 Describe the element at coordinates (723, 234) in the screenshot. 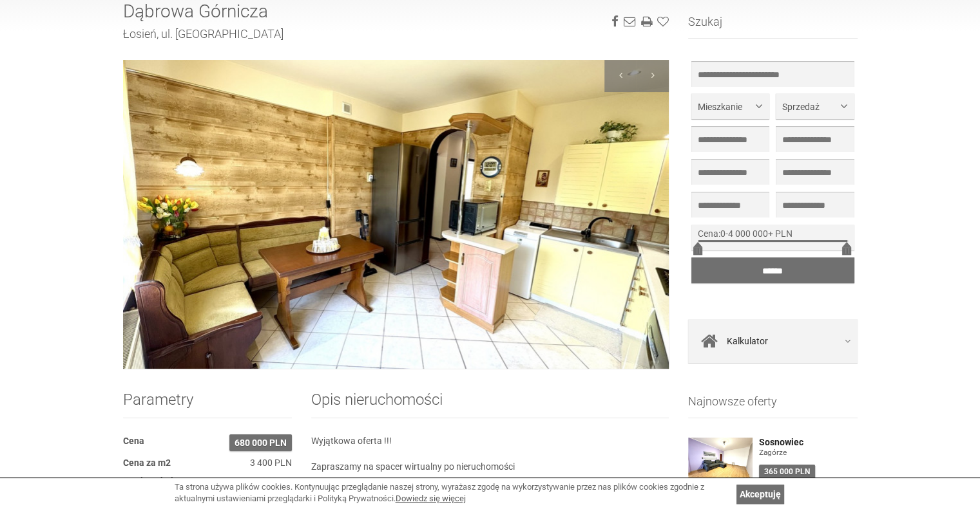

I see `span: 0` at that location.